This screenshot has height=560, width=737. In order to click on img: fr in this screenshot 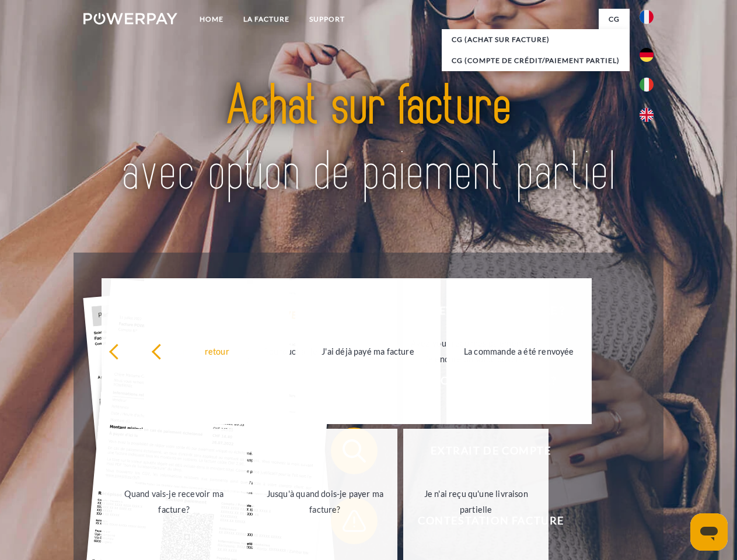, I will do `click(647, 17)`.